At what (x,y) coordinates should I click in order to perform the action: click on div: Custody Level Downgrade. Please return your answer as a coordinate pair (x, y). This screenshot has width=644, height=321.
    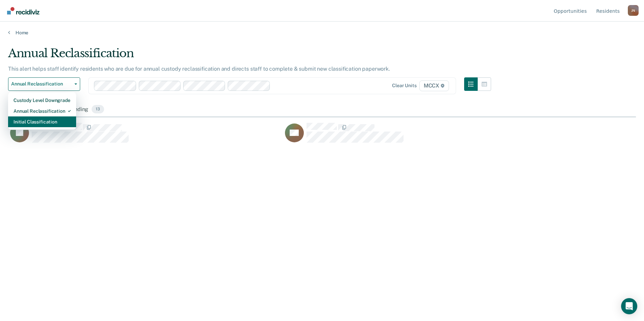
    Looking at the image, I should click on (42, 100).